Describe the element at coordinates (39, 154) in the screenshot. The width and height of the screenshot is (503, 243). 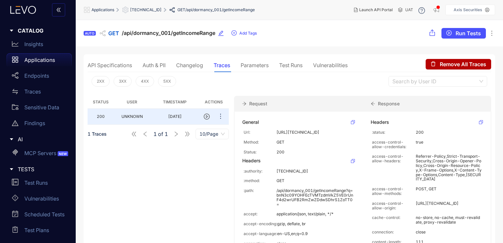
I see `a: MCP ServersNEW` at that location.